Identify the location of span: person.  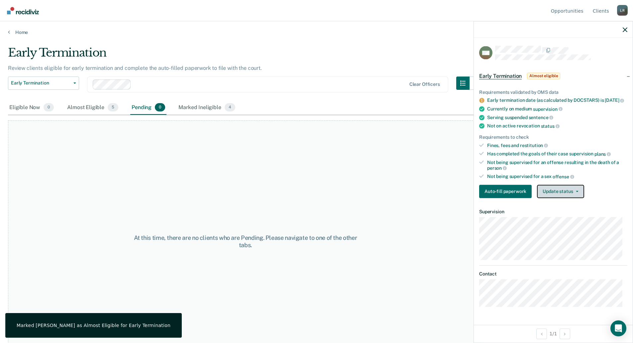
(497, 168).